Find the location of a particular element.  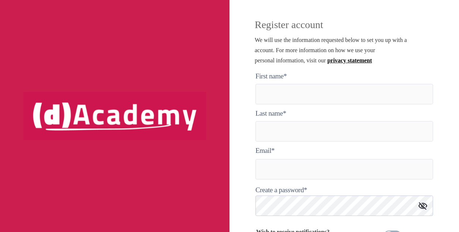

a: privacy statement is located at coordinates (350, 60).